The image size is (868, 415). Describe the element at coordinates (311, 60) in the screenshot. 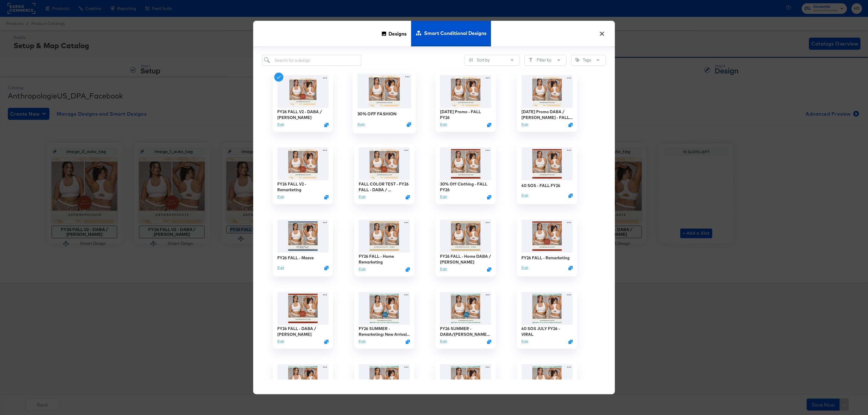

I see `input: Search for a design` at that location.